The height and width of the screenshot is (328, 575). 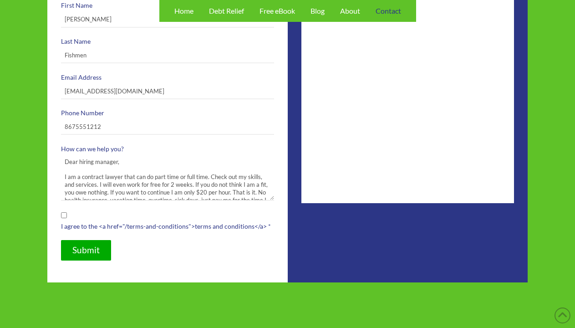 I want to click on label: I agree to the <a href="/terms-and-conditions">terms and conditions</a> *, so click(x=168, y=226).